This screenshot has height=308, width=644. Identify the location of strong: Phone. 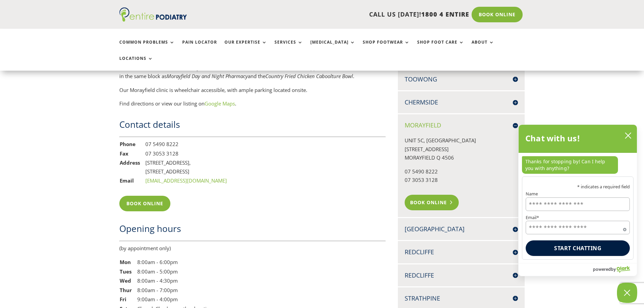
(128, 144).